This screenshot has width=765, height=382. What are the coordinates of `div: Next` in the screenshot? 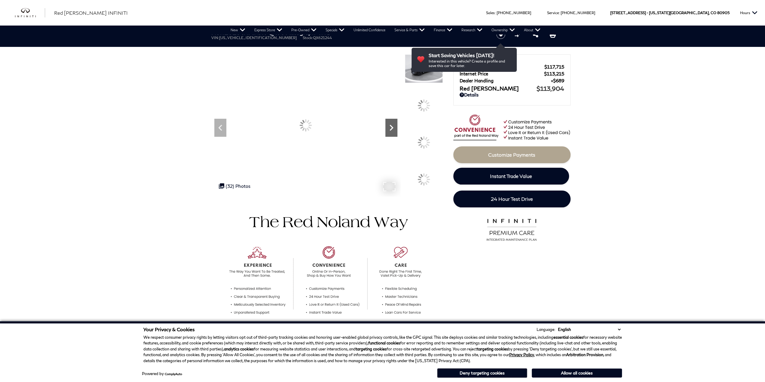 It's located at (391, 128).